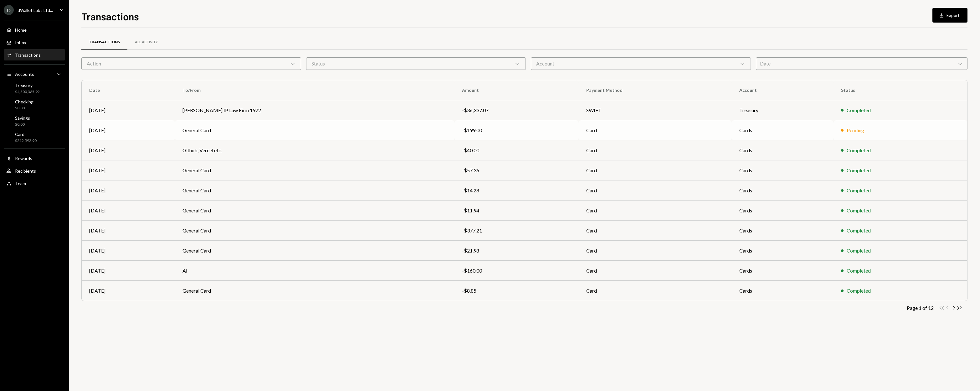  Describe the element at coordinates (20, 183) in the screenshot. I see `div: Team` at that location.